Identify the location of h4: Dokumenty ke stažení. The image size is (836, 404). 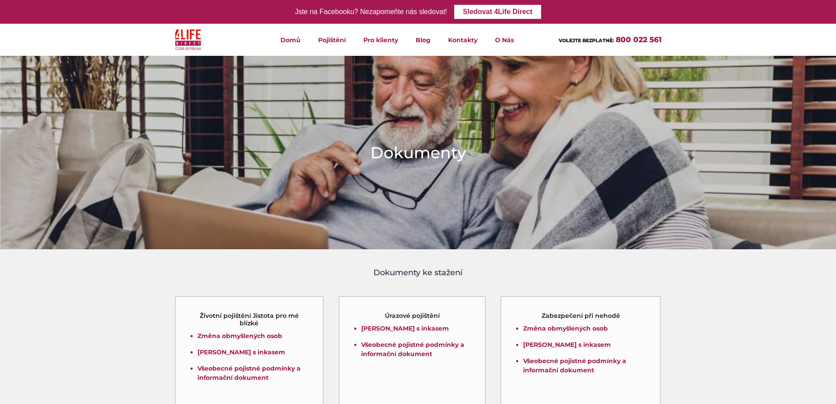
(418, 272).